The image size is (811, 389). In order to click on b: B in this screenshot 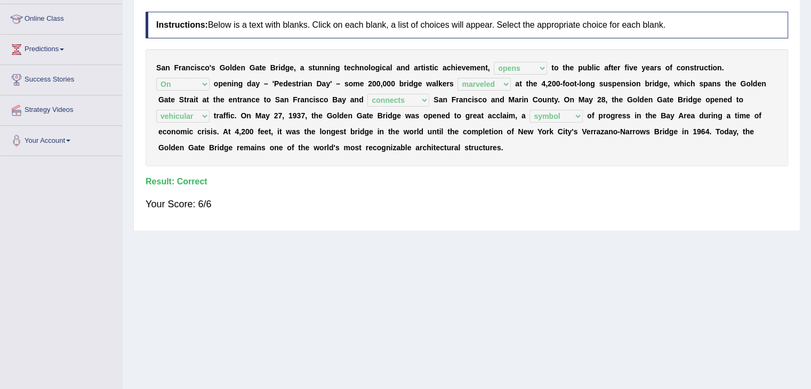, I will do `click(273, 68)`.